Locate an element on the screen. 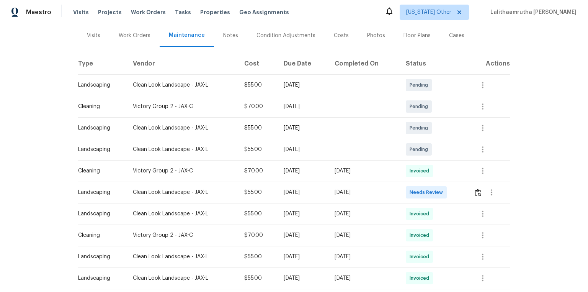  div: Work Orders is located at coordinates (134, 36).